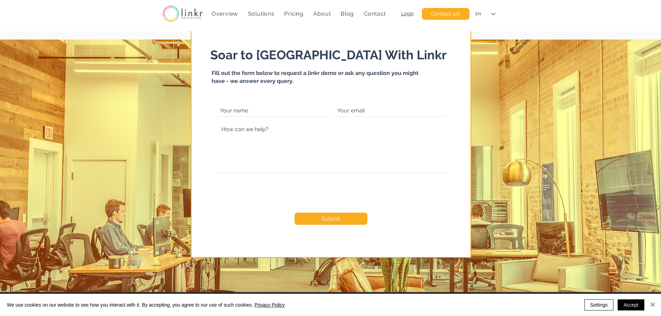  Describe the element at coordinates (407, 14) in the screenshot. I see `a: Login` at that location.